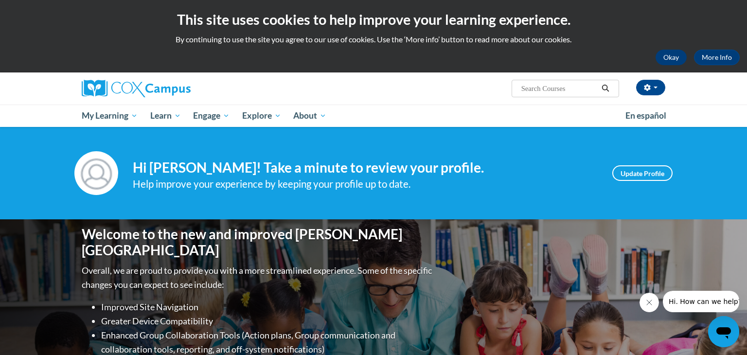  Describe the element at coordinates (717, 57) in the screenshot. I see `a: More Info` at that location.